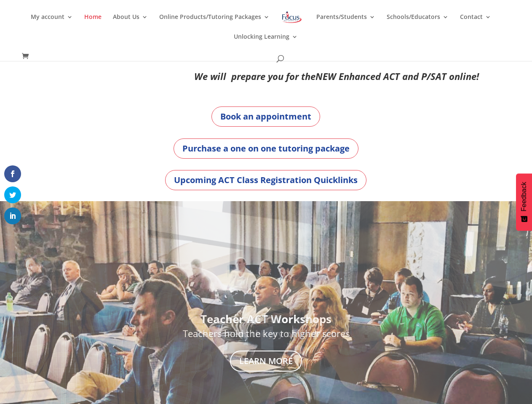 This screenshot has width=532, height=404. I want to click on a: Purchase a one on one tutoring package, so click(266, 148).